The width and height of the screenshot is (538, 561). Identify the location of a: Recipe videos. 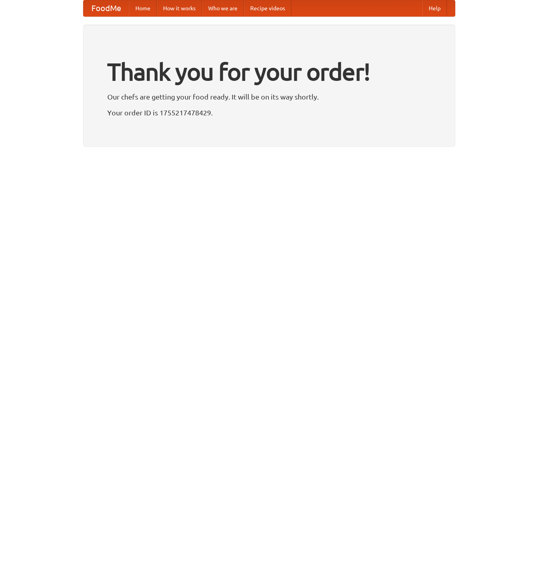
(268, 8).